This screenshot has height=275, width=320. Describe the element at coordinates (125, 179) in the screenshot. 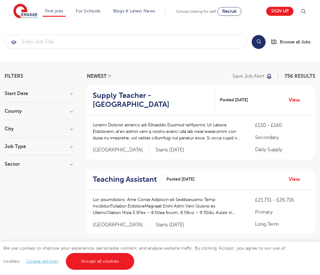

I see `h2: Teaching Assistant` at that location.